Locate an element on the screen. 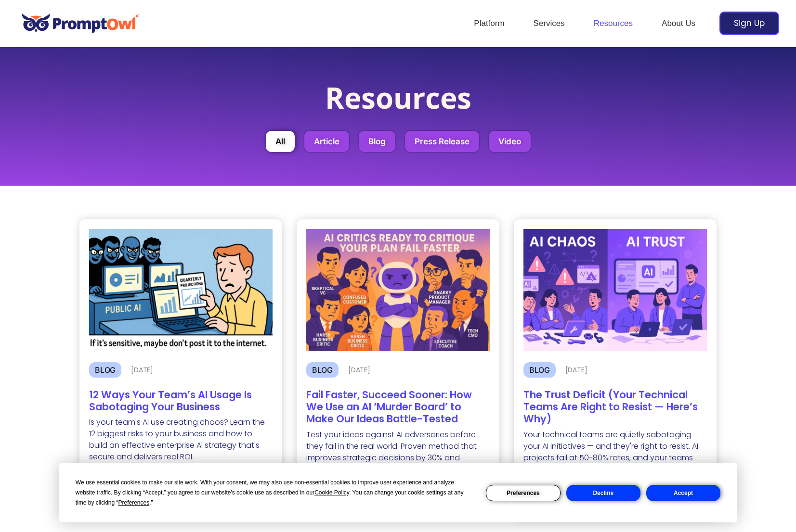 This screenshot has height=532, width=796. div: We use essential cookies to make our site work. With your consent, we may also use non-essential ... is located at coordinates (274, 493).